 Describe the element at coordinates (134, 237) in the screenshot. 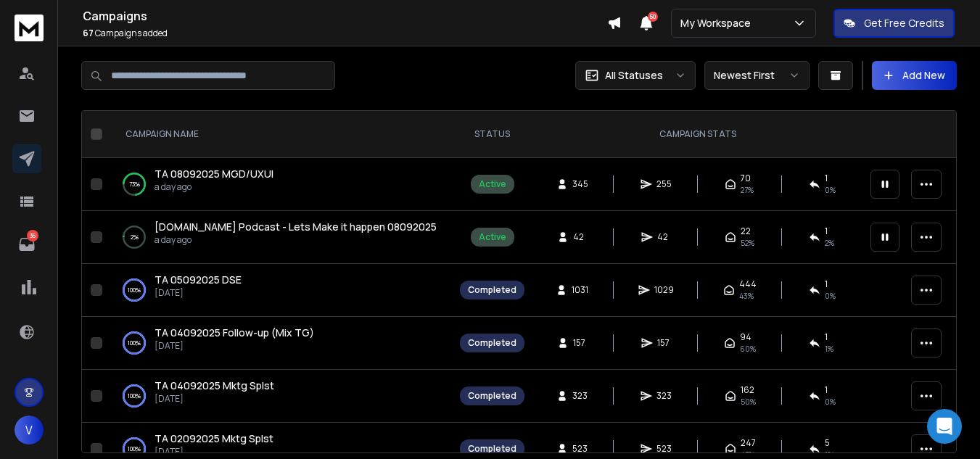

I see `p: 2 %` at that location.